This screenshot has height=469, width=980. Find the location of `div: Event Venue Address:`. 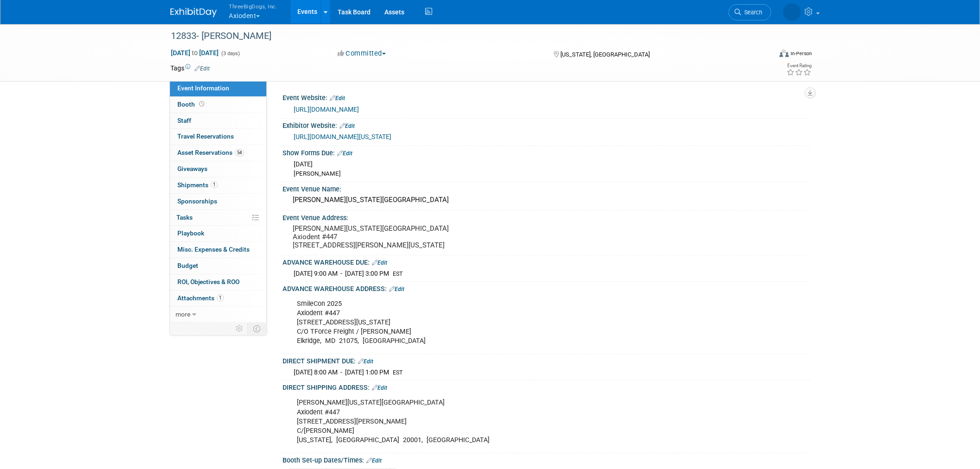

div: Event Venue Address: is located at coordinates (546, 216).